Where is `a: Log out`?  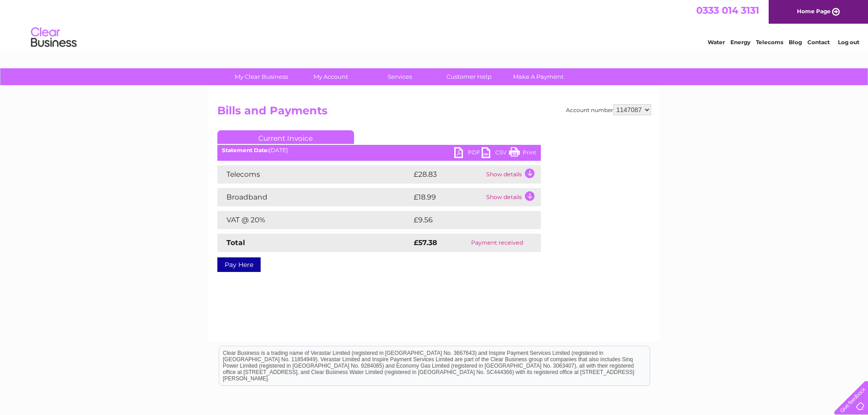 a: Log out is located at coordinates (848, 42).